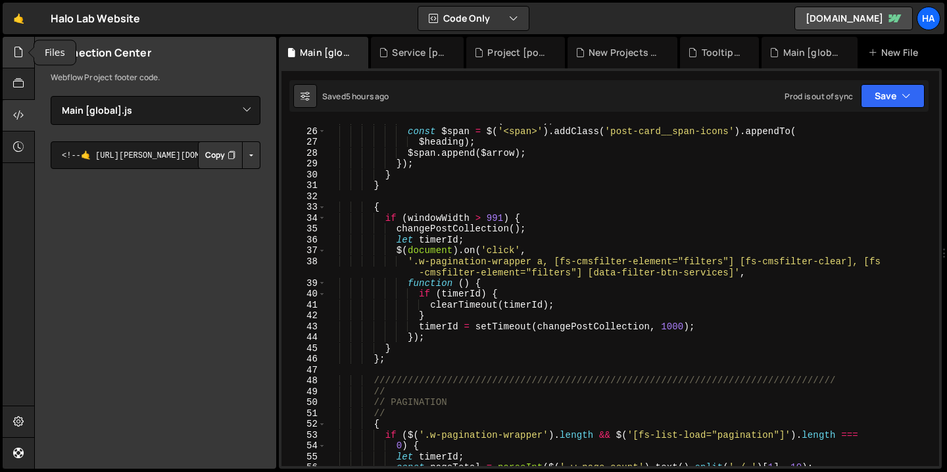 The image size is (947, 472). I want to click on div: 54, so click(304, 446).